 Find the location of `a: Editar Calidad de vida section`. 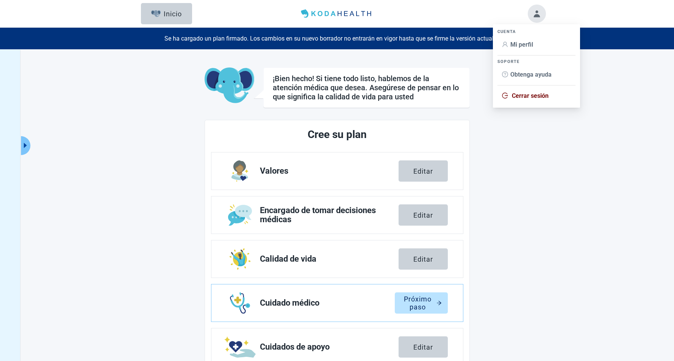

a: Editar Calidad de vida section is located at coordinates (337, 259).